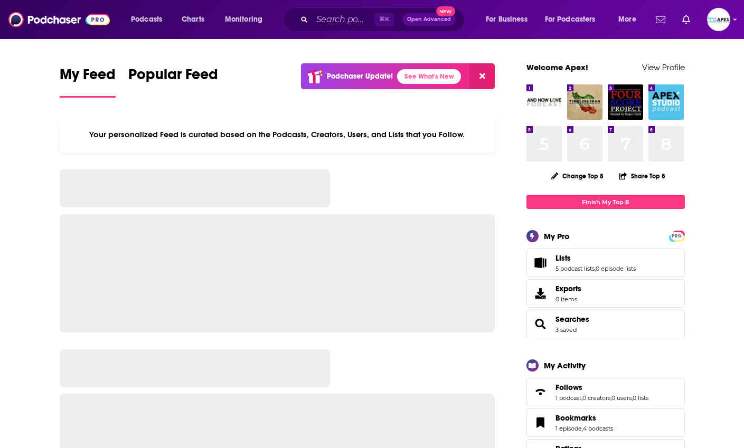  Describe the element at coordinates (575, 269) in the screenshot. I see `a: 5 podcast lists` at that location.